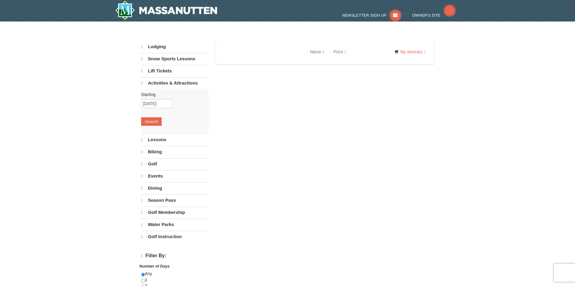 This screenshot has width=575, height=286. I want to click on a: Name, so click(317, 52).